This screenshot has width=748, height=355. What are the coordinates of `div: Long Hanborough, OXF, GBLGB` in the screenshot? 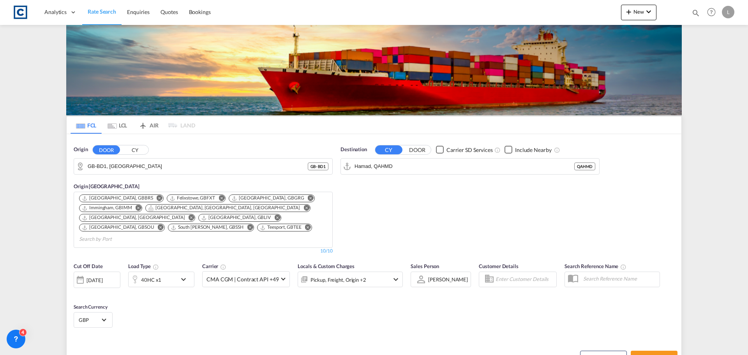 It's located at (224, 208).